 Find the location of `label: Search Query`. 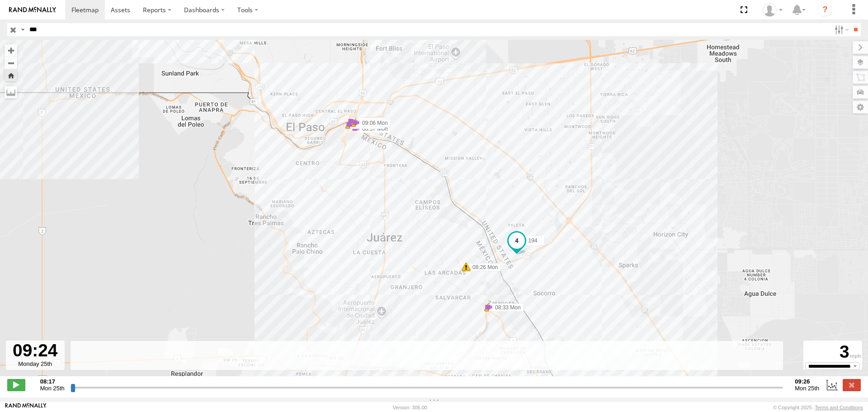

label: Search Query is located at coordinates (23, 29).